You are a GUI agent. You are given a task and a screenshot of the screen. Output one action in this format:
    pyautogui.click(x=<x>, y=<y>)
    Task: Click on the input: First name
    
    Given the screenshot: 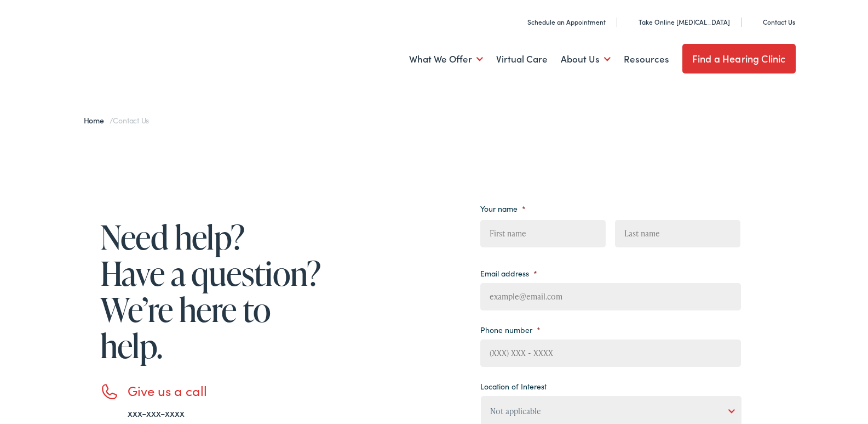 What is the action you would take?
    pyautogui.click(x=543, y=233)
    